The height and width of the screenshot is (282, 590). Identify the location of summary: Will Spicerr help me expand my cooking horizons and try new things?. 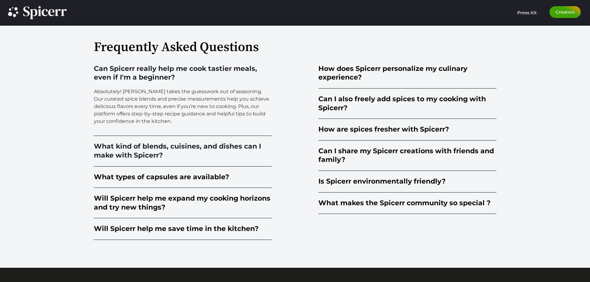
(183, 203).